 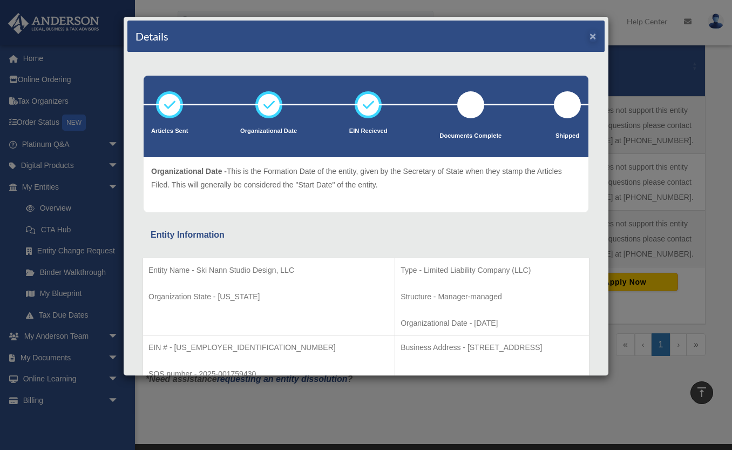 What do you see at coordinates (368, 131) in the screenshot?
I see `p: EIN Recieved` at bounding box center [368, 131].